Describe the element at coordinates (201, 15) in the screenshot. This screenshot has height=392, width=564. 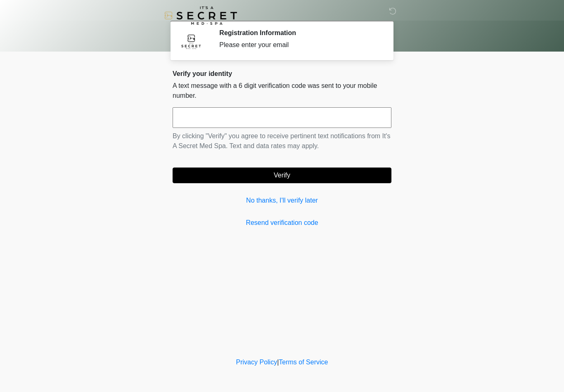
I see `img: It's A Secret Med Spa Logo` at that location.